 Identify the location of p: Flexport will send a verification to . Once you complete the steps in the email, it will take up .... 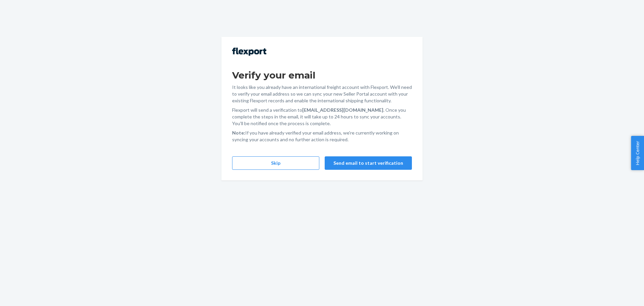
(322, 117).